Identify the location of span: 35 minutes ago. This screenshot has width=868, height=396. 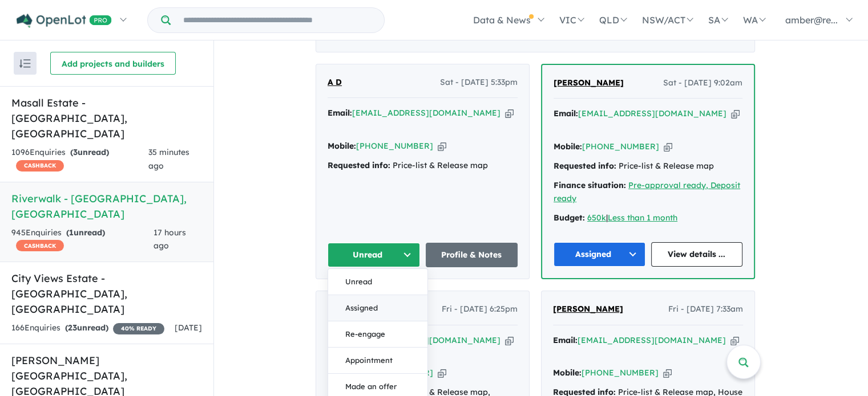
(169, 159).